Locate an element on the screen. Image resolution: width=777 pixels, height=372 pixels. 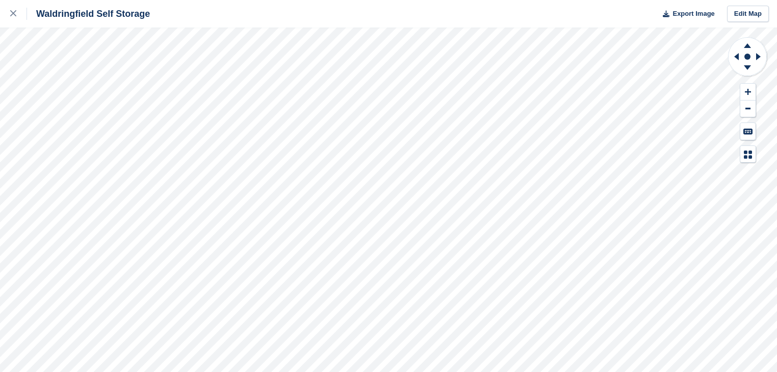
button: Zoom Out is located at coordinates (748, 109).